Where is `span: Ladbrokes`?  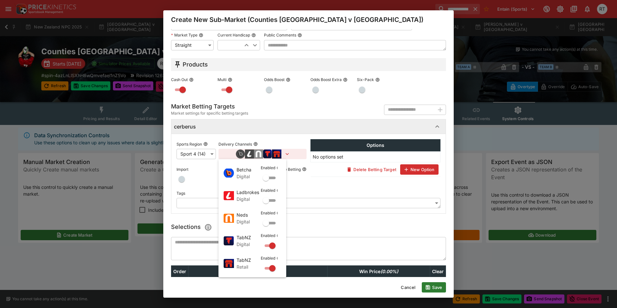 span: Ladbrokes is located at coordinates (249, 192).